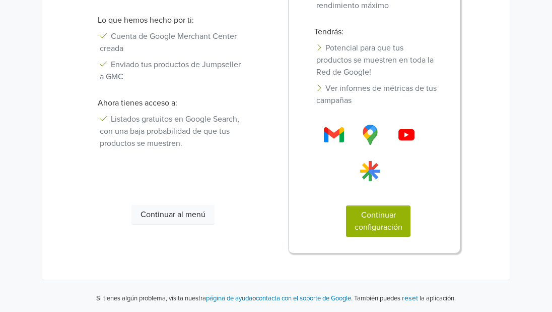 Image resolution: width=552 pixels, height=312 pixels. Describe the element at coordinates (173, 214) in the screenshot. I see `button: Continuar al menú` at that location.